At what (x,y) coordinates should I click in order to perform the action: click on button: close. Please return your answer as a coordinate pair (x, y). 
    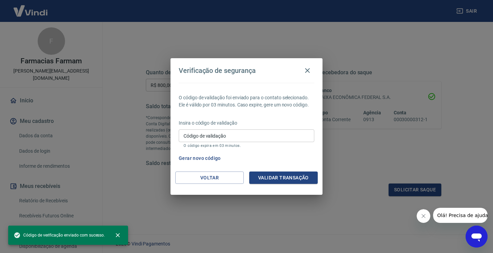
    Looking at the image, I should click on (118, 235).